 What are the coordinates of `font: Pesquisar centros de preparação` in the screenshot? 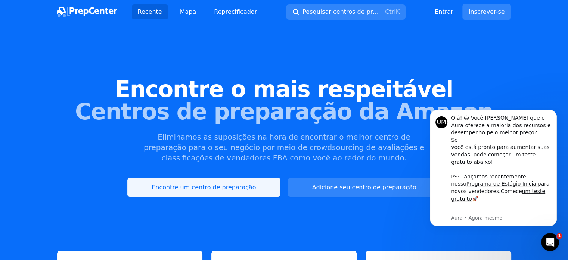 It's located at (351, 12).